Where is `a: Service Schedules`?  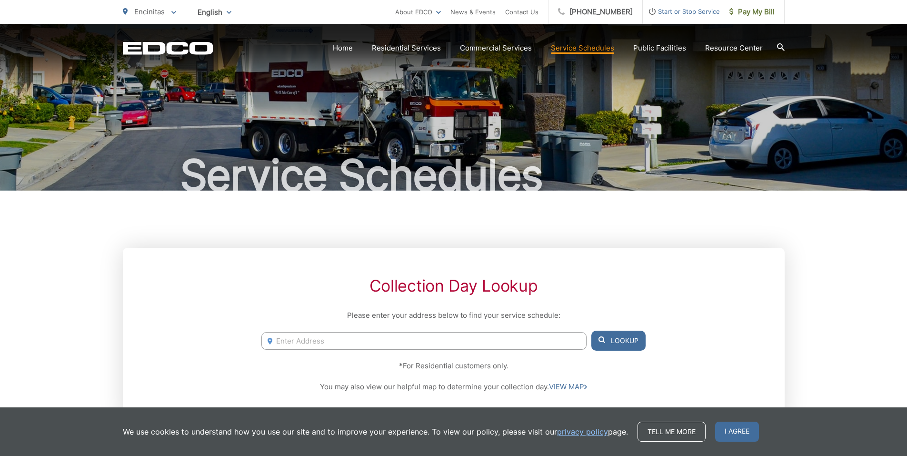 a: Service Schedules is located at coordinates (582, 48).